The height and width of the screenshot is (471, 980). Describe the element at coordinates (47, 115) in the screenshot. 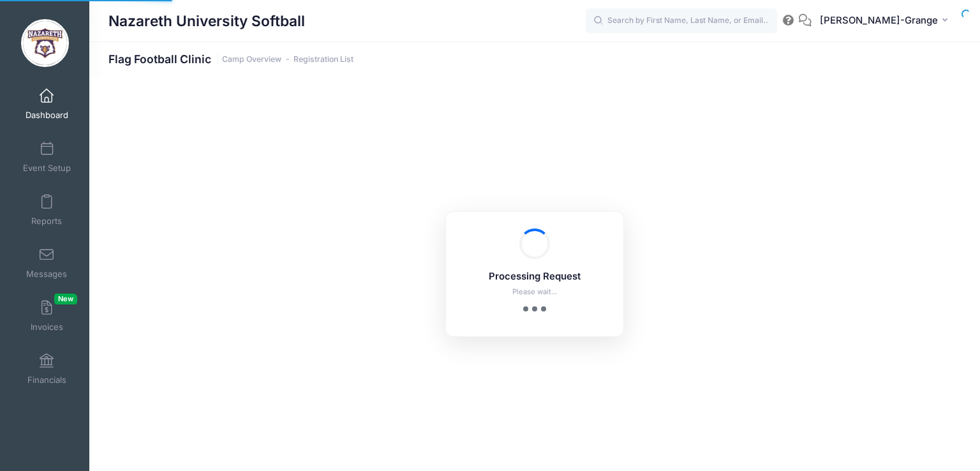

I see `span: Dashboard` at that location.